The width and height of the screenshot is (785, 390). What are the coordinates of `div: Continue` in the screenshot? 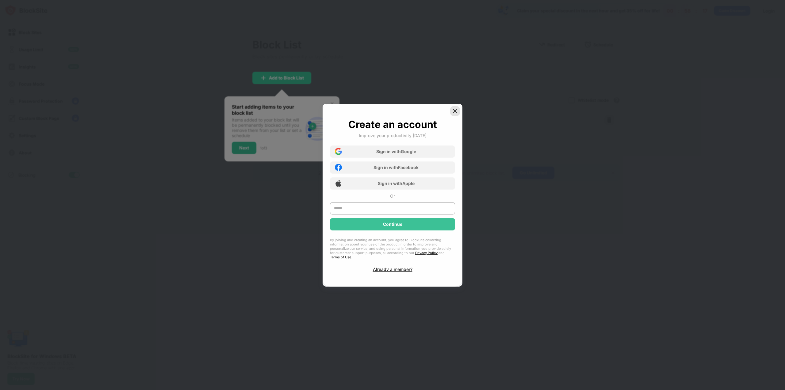 It's located at (393, 224).